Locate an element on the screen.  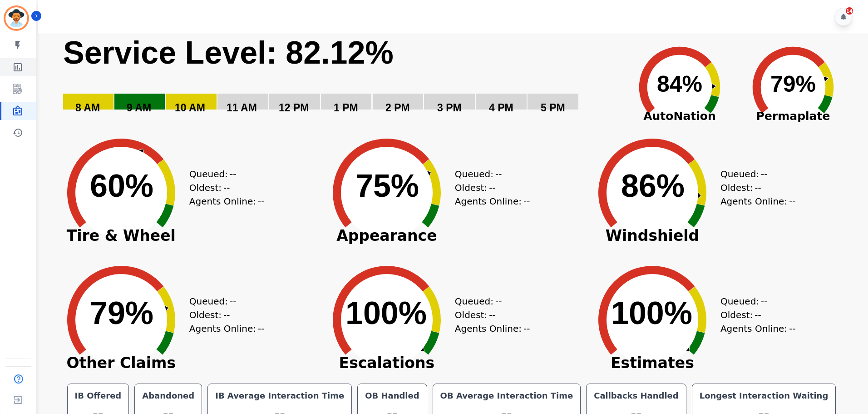
text: 84% is located at coordinates (680, 84).